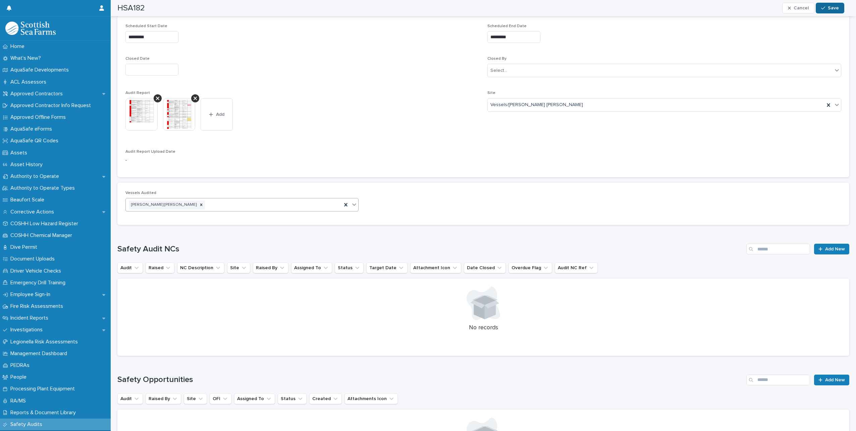 The width and height of the screenshot is (856, 431). Describe the element at coordinates (799, 8) in the screenshot. I see `button: Cancel` at that location.